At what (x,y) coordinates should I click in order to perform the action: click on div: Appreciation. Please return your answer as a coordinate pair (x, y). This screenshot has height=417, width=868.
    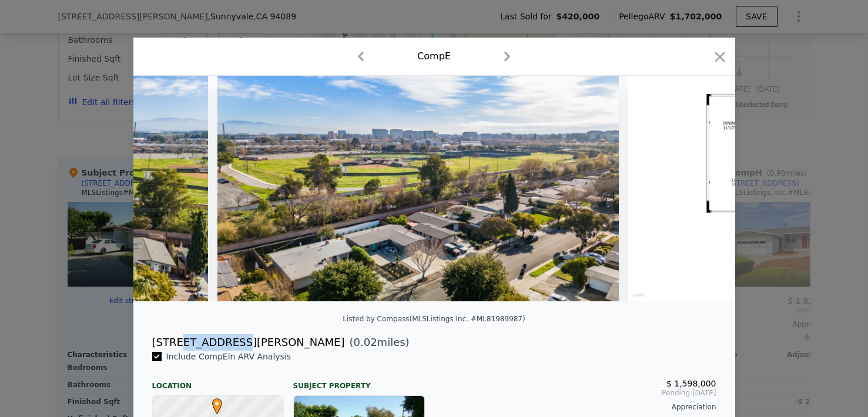
    Looking at the image, I should click on (580, 407).